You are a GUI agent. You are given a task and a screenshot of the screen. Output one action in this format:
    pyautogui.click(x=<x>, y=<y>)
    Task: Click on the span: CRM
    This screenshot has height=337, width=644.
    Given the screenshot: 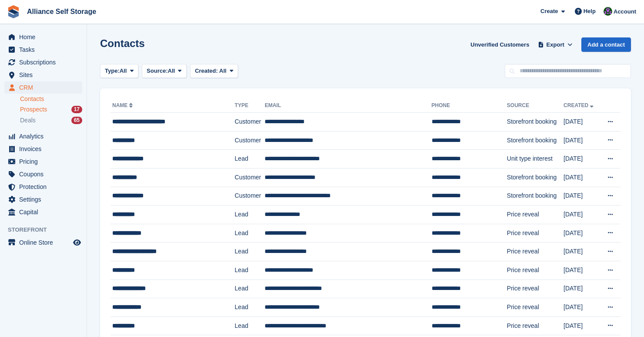 What is the action you would take?
    pyautogui.click(x=45, y=88)
    